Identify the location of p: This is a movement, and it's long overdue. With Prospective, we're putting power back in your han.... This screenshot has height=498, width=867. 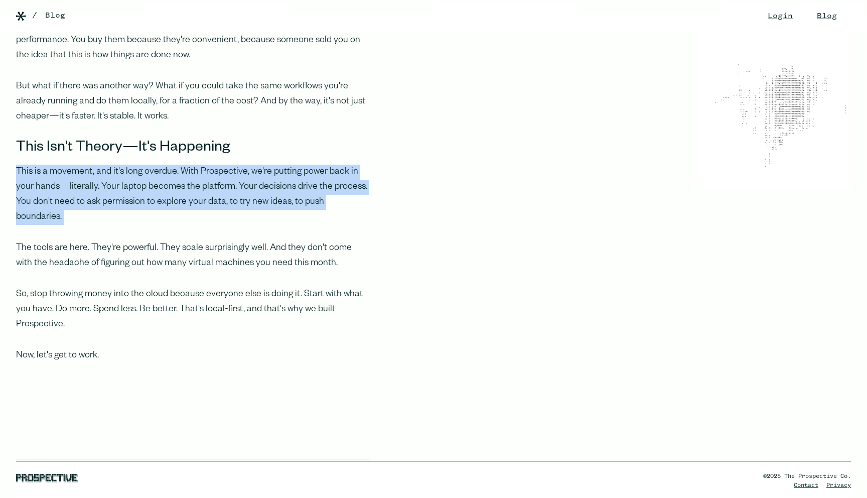
(193, 195).